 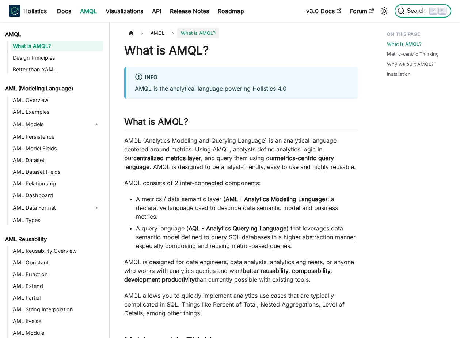 I want to click on a: AML Examples, so click(x=57, y=112).